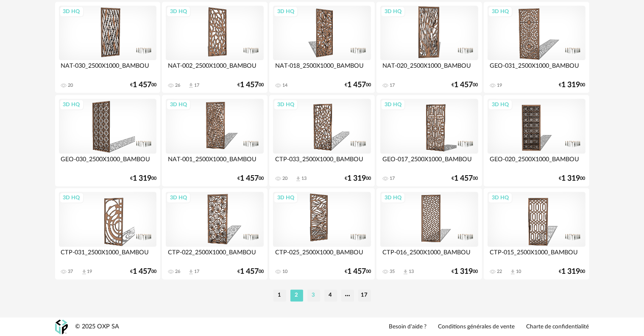 The image size is (644, 336). Describe the element at coordinates (322, 47) in the screenshot. I see `a: 3D HQ NAT-018_2500X1000_BAMBOU 14 €1 45700` at that location.